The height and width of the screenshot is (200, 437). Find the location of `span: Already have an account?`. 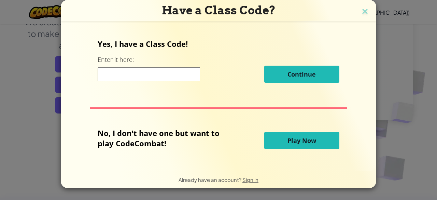

span: Already have an account? is located at coordinates (210, 179).